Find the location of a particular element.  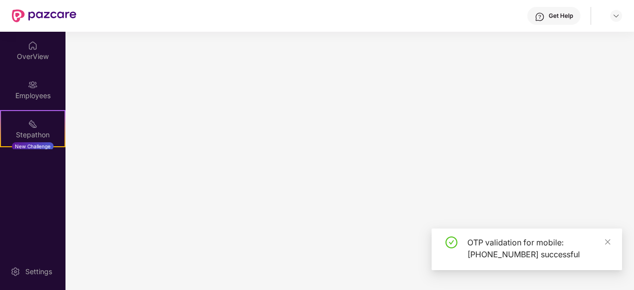

img: svg+xml;base64,PHN2ZyBpZD0iU2V0dGluZy0yMHgyMCIgeG1sbnM9Imh0dHA6Ly93d3cudzMub3JnLzIwMDAvc3ZnIiB3aW... is located at coordinates (15, 272).